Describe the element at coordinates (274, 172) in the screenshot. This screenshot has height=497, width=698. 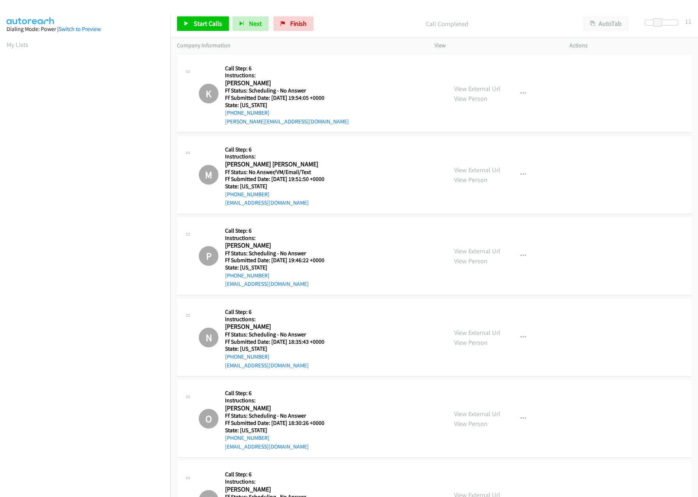
I see `h5: Ff Status: No Answer/VM/Email/Text` at that location.